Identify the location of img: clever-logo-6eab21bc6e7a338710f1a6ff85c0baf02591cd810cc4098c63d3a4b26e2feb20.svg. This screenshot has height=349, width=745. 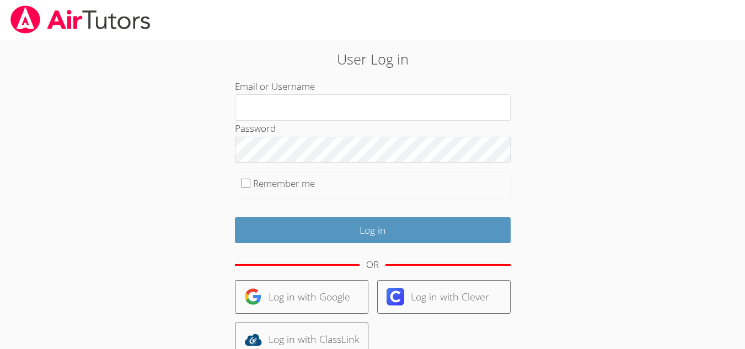
(396, 297).